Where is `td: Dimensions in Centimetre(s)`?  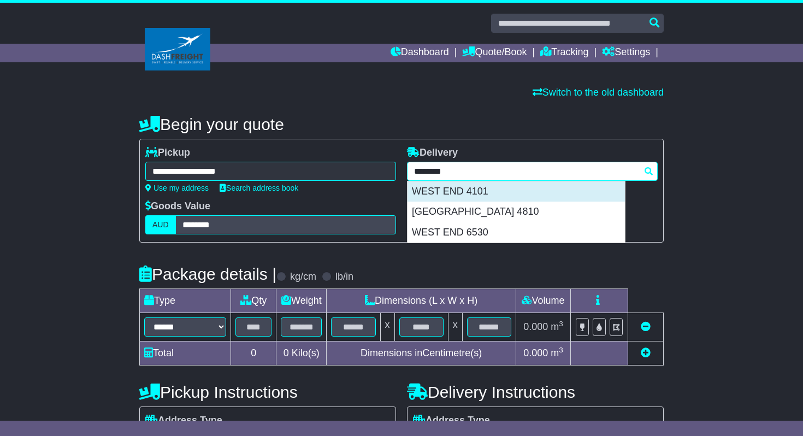 td: Dimensions in Centimetre(s) is located at coordinates (421, 353).